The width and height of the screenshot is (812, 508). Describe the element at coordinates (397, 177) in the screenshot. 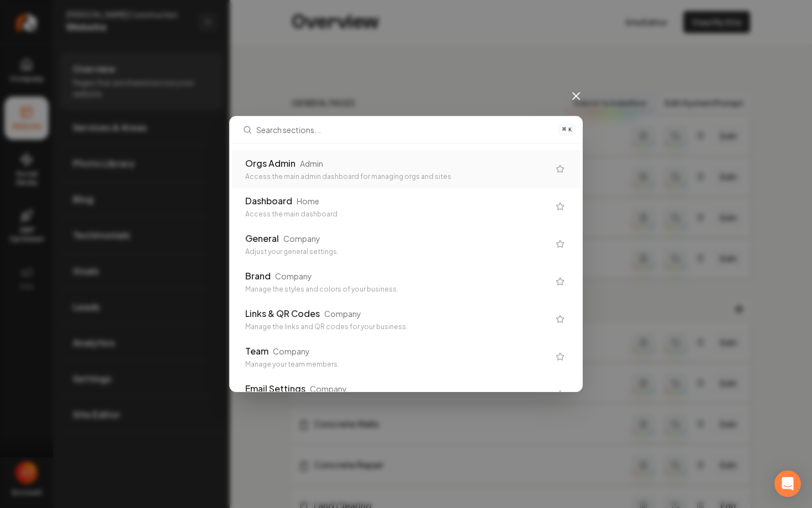

I see `div: Access the main admin dashboard for managing orgs and sites` at that location.